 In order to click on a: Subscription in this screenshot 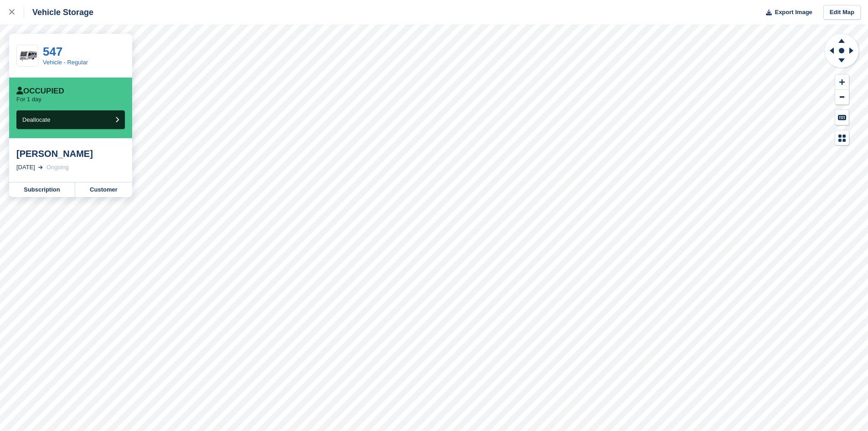, I will do `click(42, 190)`.